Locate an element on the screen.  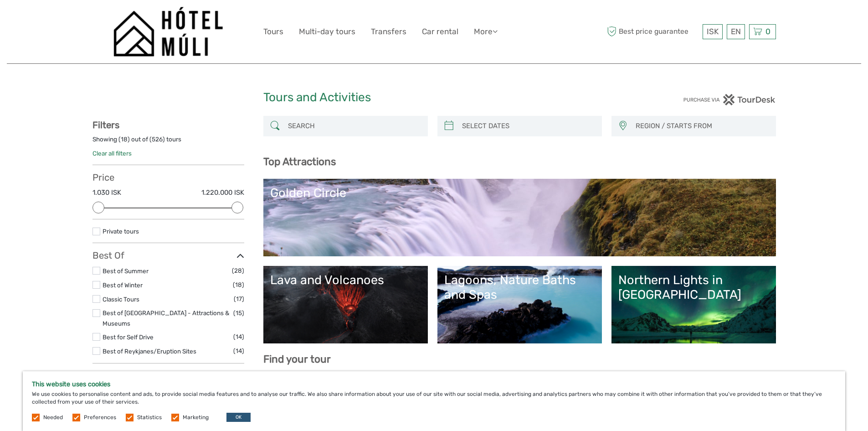
a: Car rental is located at coordinates (440, 32).